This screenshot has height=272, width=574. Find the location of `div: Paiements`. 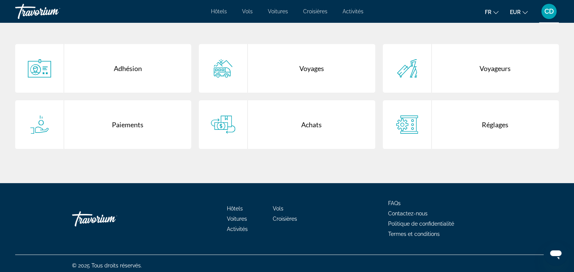

div: Paiements is located at coordinates (127, 124).